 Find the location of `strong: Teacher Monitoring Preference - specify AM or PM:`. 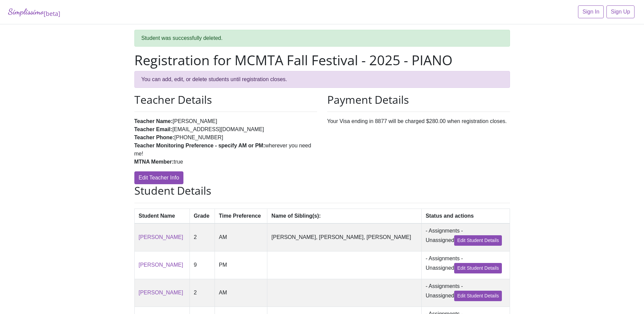

strong: Teacher Monitoring Preference - specify AM or PM: is located at coordinates (200, 145).